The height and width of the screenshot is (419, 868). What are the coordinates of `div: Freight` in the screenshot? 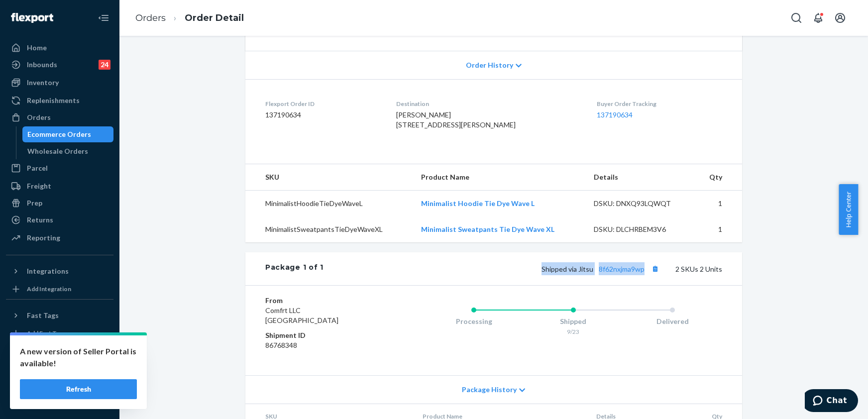 It's located at (39, 186).